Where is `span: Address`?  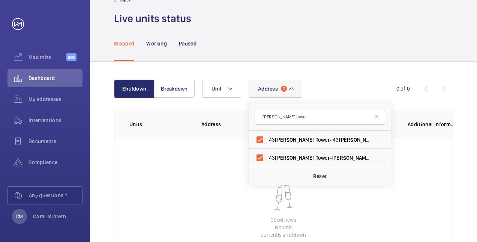
span: Address is located at coordinates (268, 89).